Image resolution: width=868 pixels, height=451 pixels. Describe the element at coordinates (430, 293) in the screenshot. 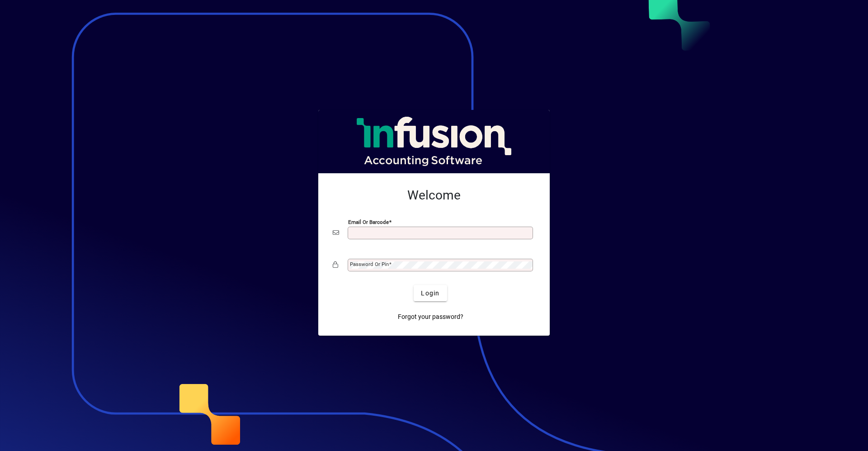

I see `button: Login` at that location.